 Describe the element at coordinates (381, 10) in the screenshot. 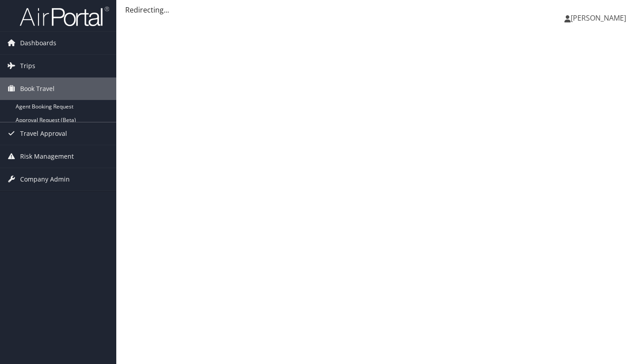

I see `div: Redirecting...` at that location.